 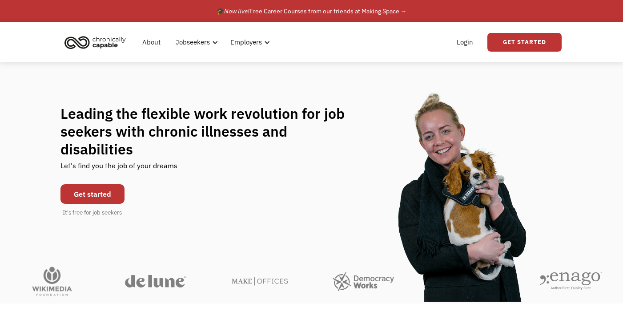 What do you see at coordinates (92, 213) in the screenshot?
I see `div: It's free for job seekers` at bounding box center [92, 213].